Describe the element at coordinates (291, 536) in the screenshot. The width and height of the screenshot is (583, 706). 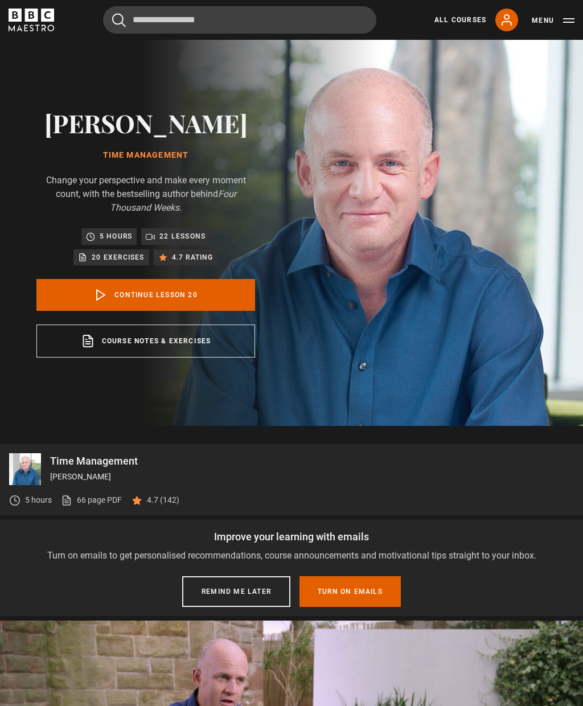
I see `p: Improve your learning with emails` at that location.